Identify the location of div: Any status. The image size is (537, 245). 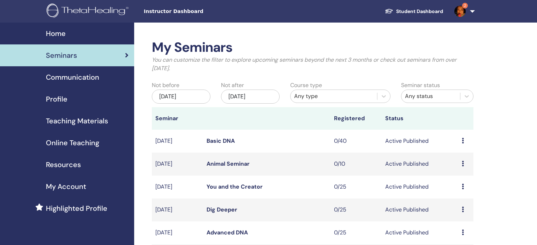
(431, 96).